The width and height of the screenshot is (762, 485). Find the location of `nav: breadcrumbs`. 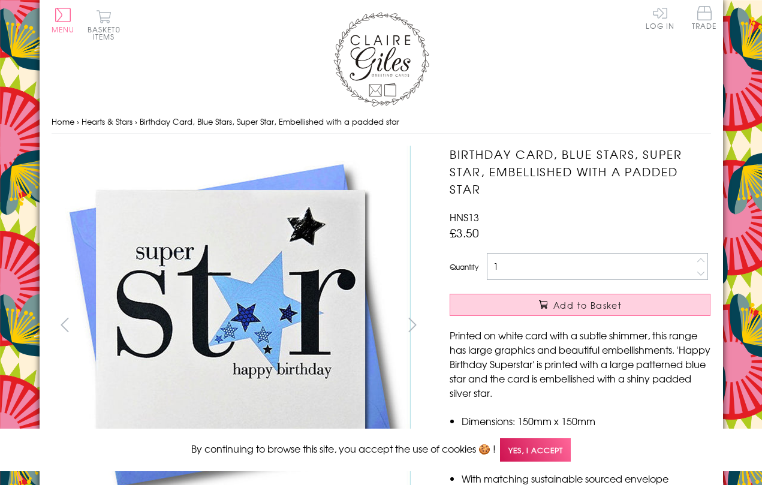

nav: breadcrumbs is located at coordinates (381, 122).